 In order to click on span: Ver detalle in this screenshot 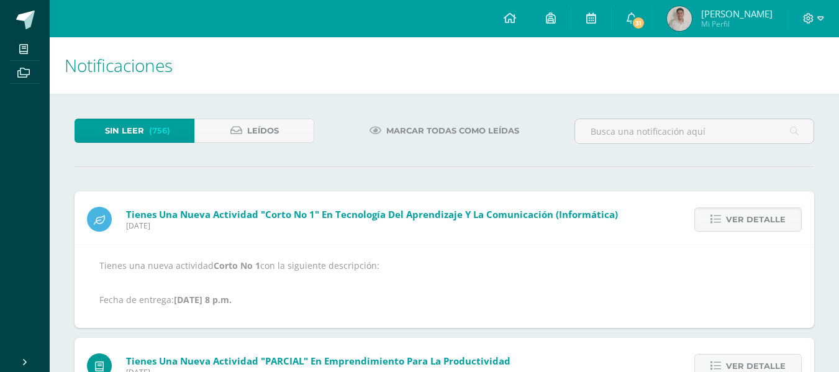, I will do `click(756, 219)`.